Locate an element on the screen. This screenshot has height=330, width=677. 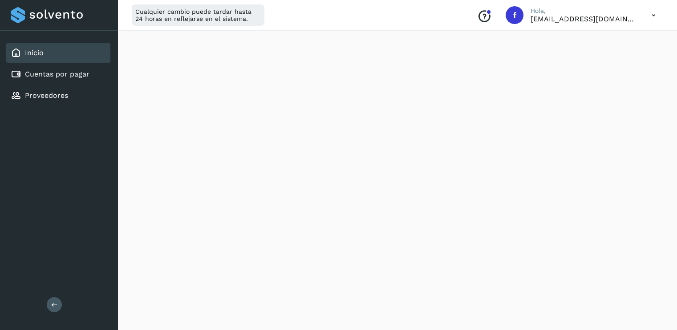
a: Inicio is located at coordinates (34, 53).